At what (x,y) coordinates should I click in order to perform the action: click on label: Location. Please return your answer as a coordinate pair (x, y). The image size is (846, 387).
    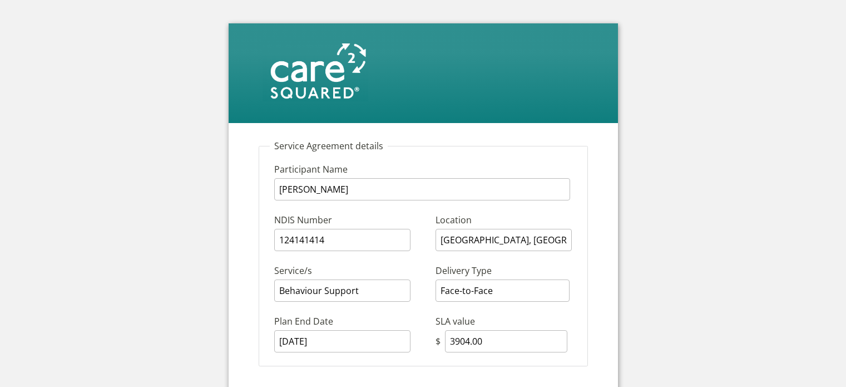
    Looking at the image, I should click on (455, 221).